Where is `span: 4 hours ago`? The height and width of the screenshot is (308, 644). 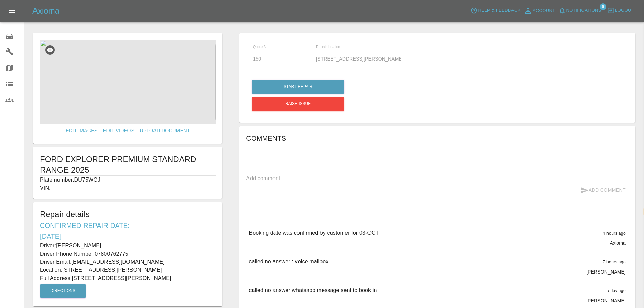
span: 4 hours ago is located at coordinates (615, 233).